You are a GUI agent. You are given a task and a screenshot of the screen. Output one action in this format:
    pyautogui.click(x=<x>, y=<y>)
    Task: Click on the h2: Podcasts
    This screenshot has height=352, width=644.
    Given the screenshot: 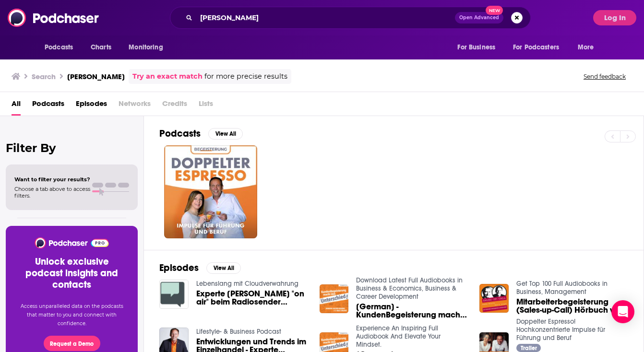 What is the action you would take?
    pyautogui.click(x=180, y=133)
    